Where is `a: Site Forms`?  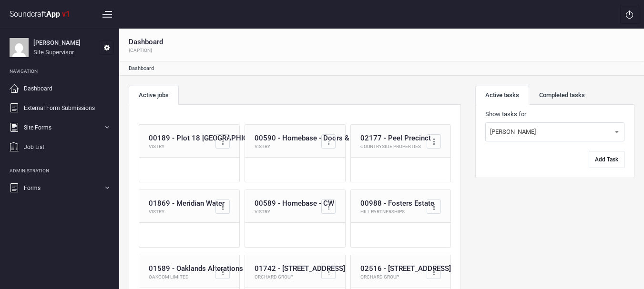 a: Site Forms is located at coordinates (59, 127).